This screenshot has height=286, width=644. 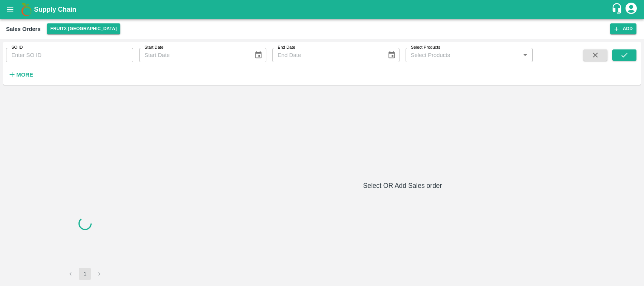 I want to click on label: SO ID, so click(x=17, y=47).